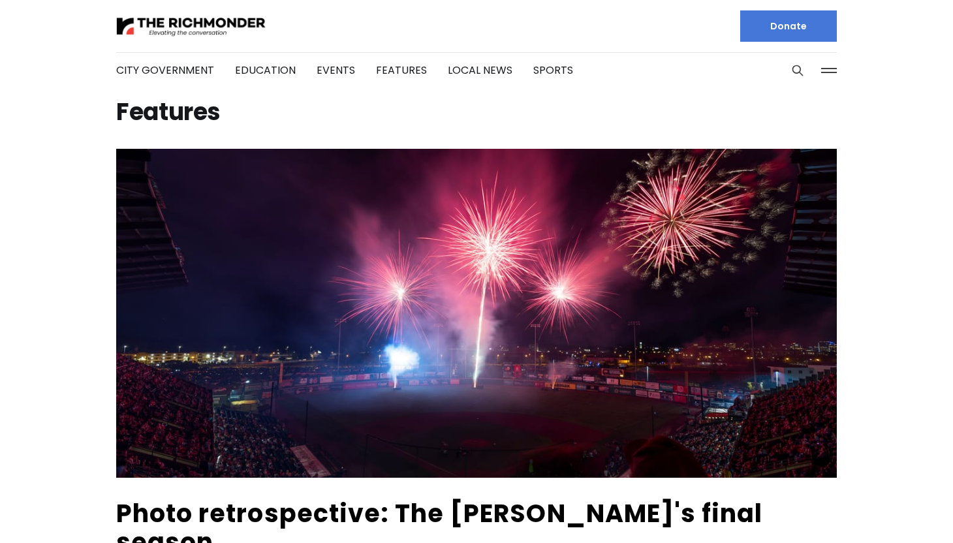  Describe the element at coordinates (165, 70) in the screenshot. I see `a: City Government` at that location.